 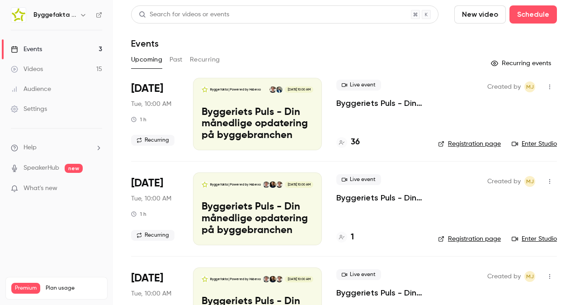 What do you see at coordinates (533, 14) in the screenshot?
I see `button: Schedule` at bounding box center [533, 14].